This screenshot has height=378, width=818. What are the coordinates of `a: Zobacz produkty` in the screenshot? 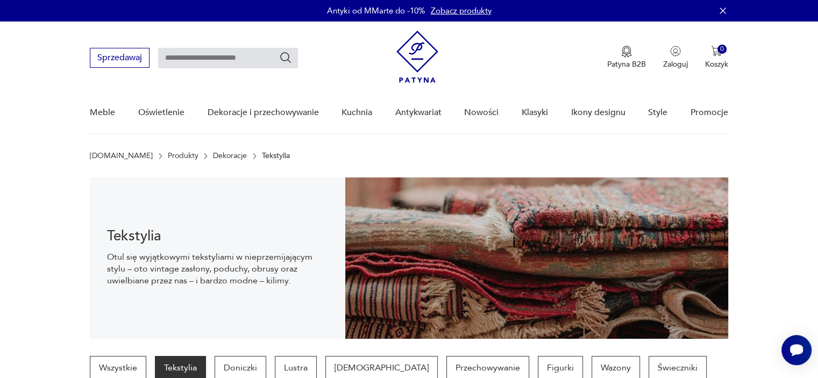 It's located at (461, 11).